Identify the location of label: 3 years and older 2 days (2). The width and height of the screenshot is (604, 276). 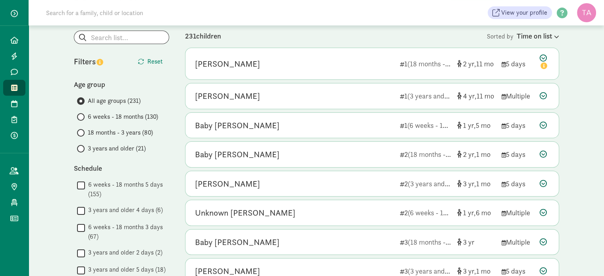
(123, 252).